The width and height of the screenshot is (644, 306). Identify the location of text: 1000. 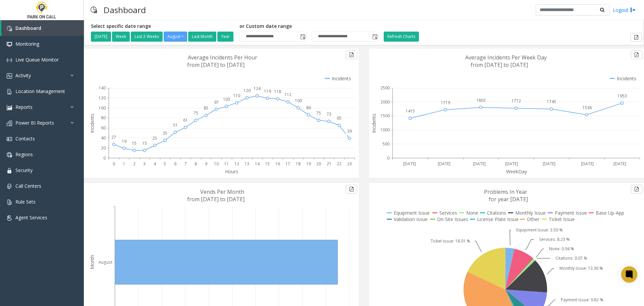
(385, 130).